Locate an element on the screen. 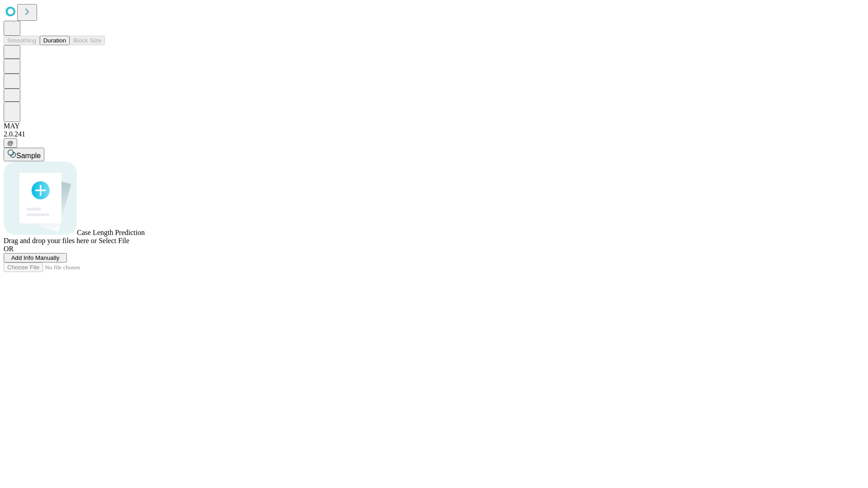 The height and width of the screenshot is (488, 868). span: Select File is located at coordinates (114, 240).